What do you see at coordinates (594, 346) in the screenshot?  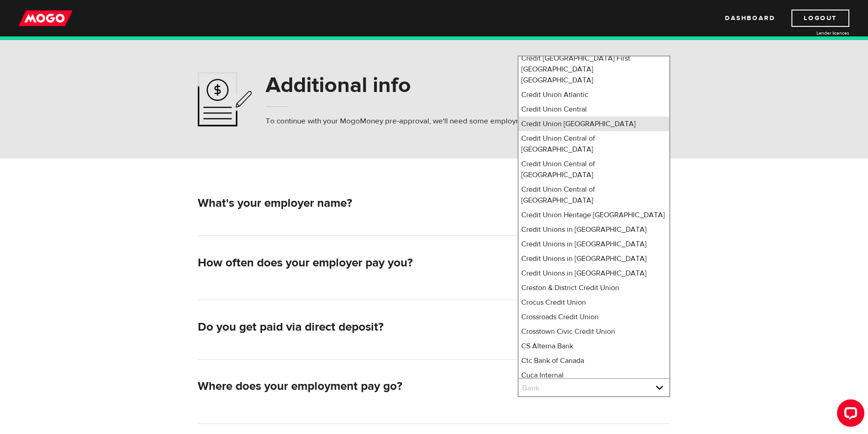 I see `li: CS Alterna Bank` at bounding box center [594, 346].